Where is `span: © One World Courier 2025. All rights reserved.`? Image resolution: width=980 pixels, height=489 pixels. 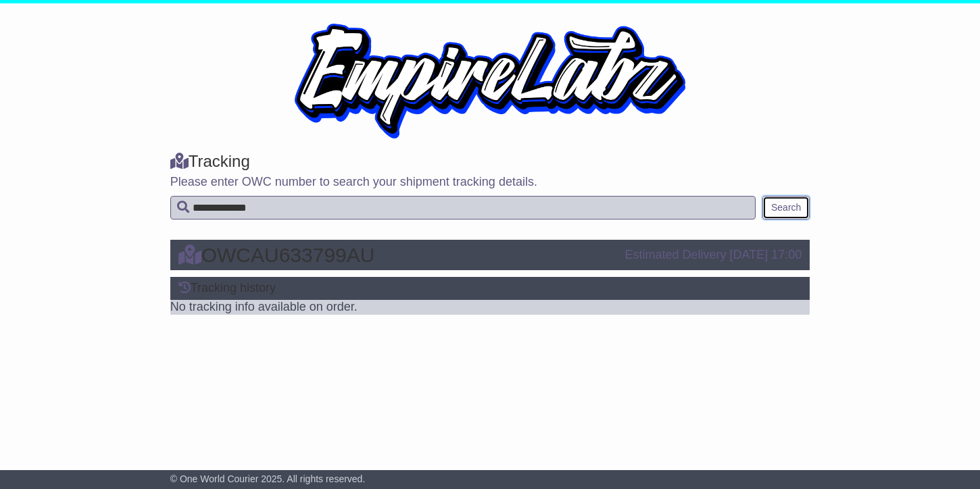 span: © One World Courier 2025. All rights reserved. is located at coordinates (268, 479).